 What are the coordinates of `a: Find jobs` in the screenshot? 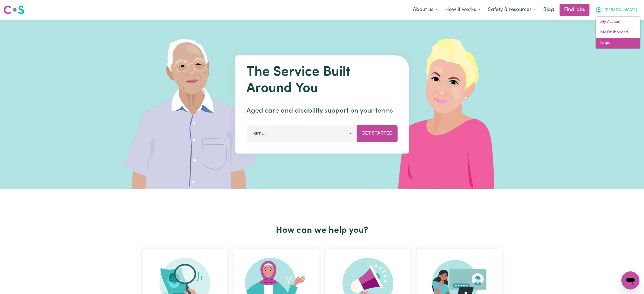 It's located at (574, 10).